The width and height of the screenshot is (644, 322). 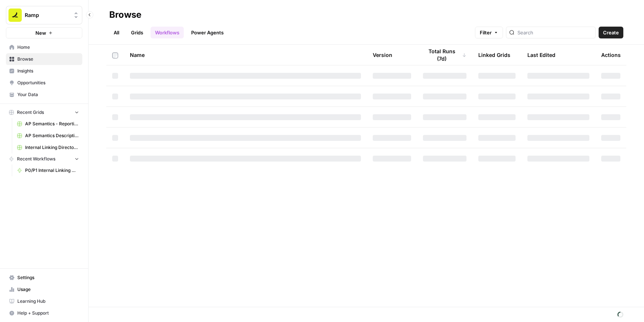 I want to click on div: Total Runs (7d), so click(x=445, y=55).